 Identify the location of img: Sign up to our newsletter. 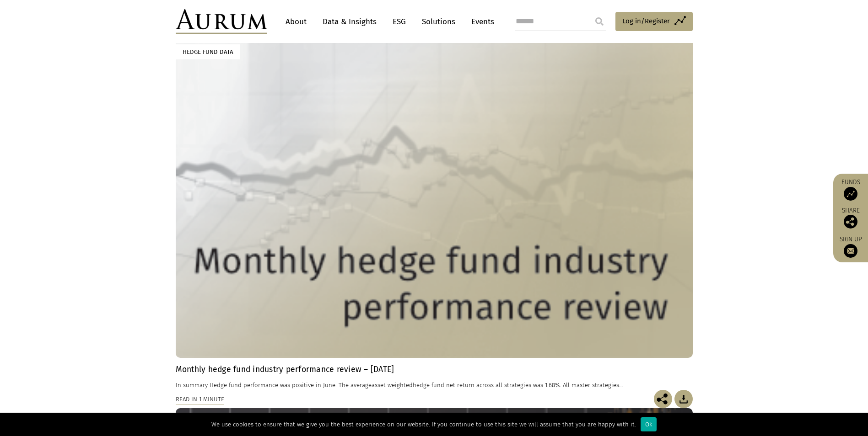
(851, 251).